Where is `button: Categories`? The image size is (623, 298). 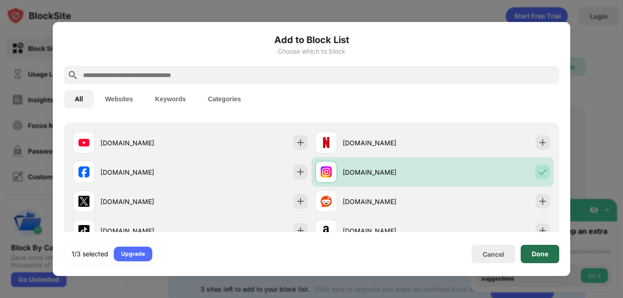 button: Categories is located at coordinates (224, 99).